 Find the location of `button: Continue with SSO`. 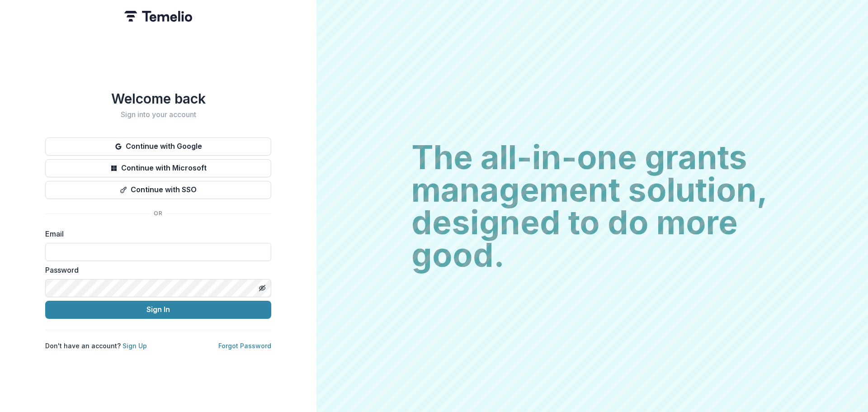

button: Continue with SSO is located at coordinates (159, 190).